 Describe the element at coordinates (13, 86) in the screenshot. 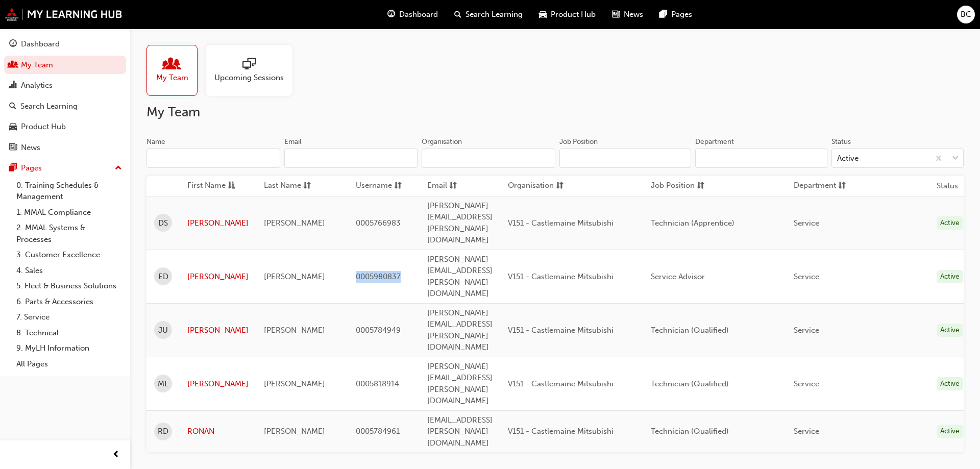

I see `span: chart-icon` at that location.